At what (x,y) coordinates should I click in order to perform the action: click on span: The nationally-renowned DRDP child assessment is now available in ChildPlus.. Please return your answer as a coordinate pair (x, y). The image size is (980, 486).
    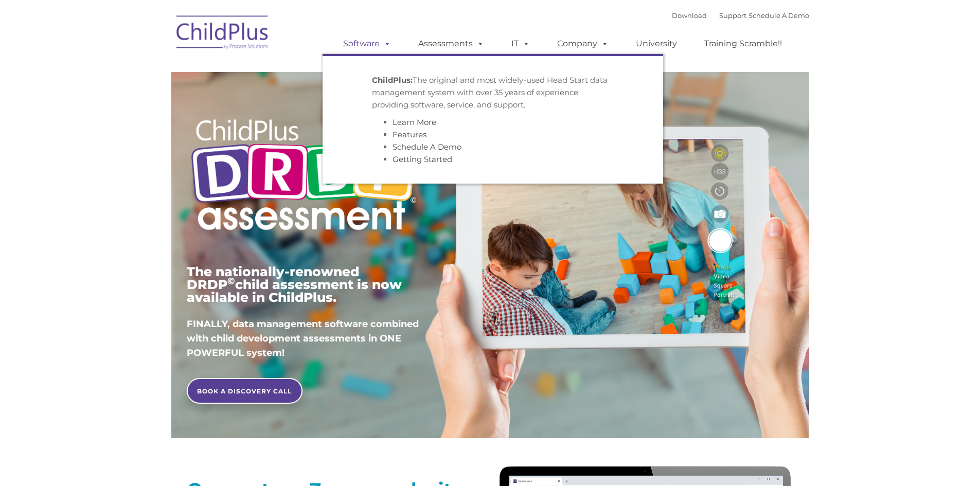
    Looking at the image, I should click on (294, 285).